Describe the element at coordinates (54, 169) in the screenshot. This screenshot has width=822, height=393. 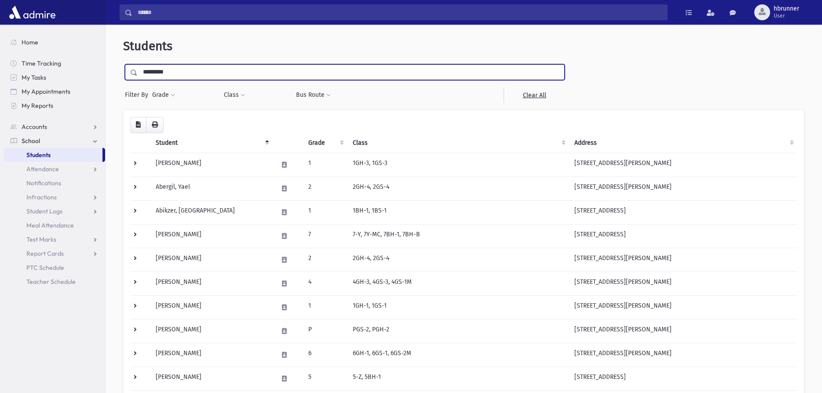
I see `a: Attendance` at that location.